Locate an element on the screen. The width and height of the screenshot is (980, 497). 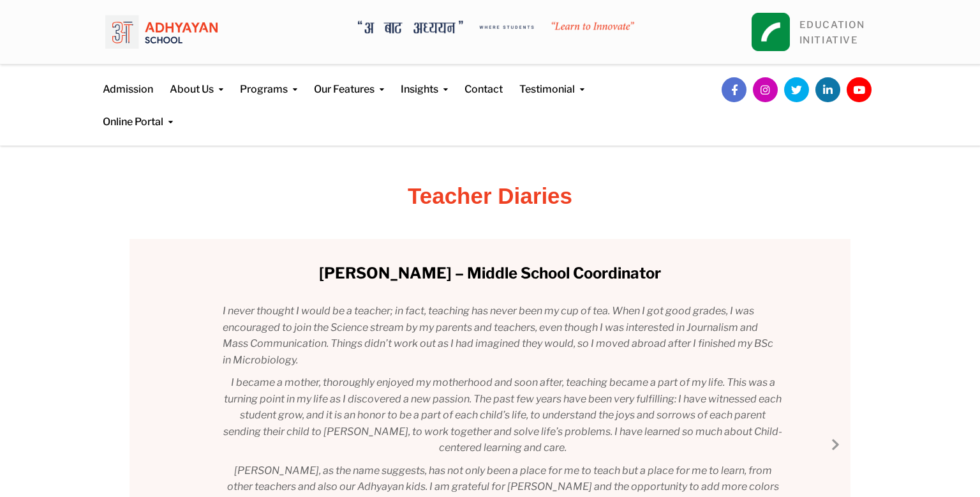
a: Admission is located at coordinates (127, 81).